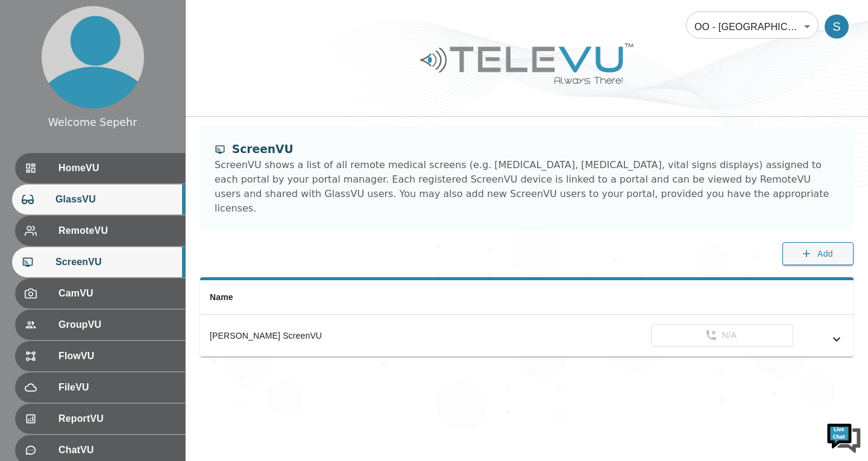  Describe the element at coordinates (100, 419) in the screenshot. I see `div: ReportVU` at that location.